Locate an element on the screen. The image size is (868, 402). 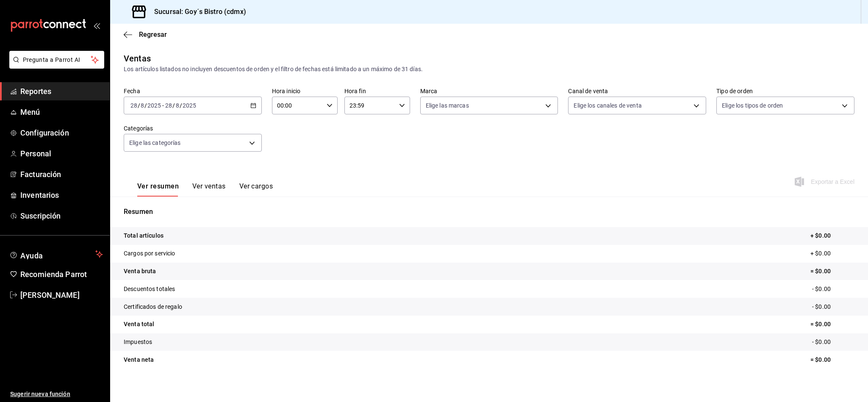
span: Reportes is located at coordinates (62, 91).